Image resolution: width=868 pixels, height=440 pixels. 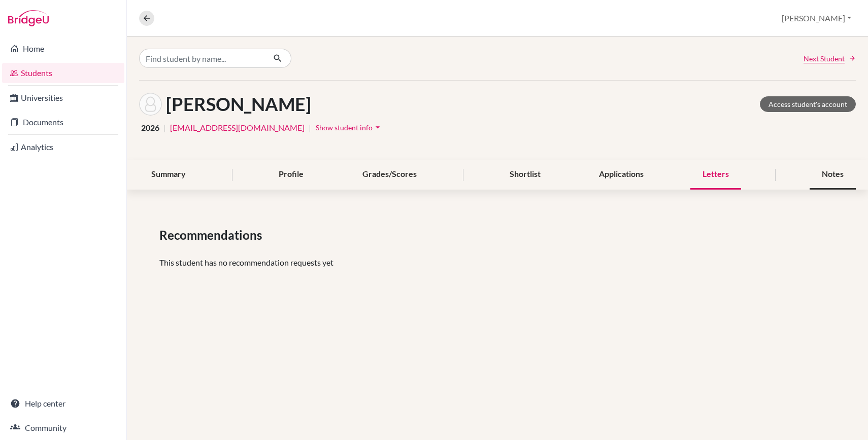 What do you see at coordinates (63, 73) in the screenshot?
I see `a: Students` at bounding box center [63, 73].